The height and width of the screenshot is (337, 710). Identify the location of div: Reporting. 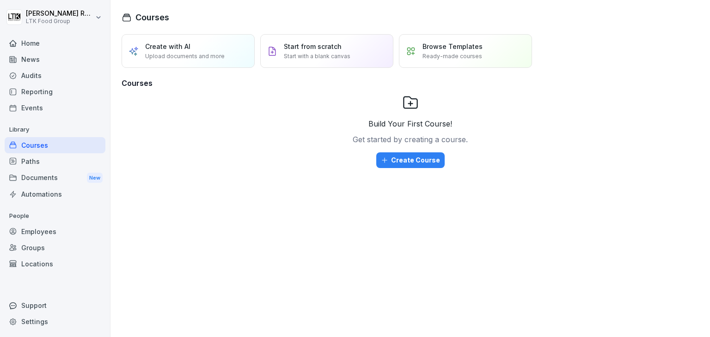
(55, 92).